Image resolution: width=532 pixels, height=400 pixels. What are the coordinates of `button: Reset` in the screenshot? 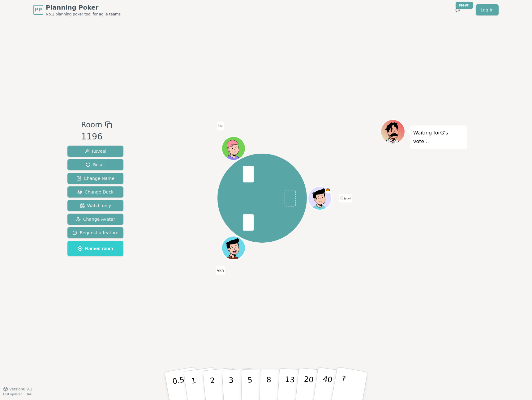 It's located at (95, 165).